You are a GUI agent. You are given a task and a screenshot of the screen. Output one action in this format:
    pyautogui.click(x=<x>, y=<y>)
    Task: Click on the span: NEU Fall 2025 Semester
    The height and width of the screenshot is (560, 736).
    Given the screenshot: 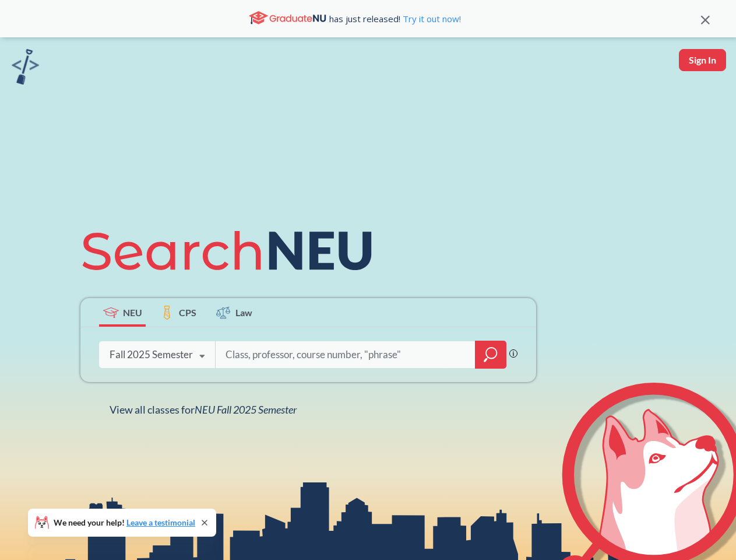 What is the action you would take?
    pyautogui.click(x=246, y=409)
    